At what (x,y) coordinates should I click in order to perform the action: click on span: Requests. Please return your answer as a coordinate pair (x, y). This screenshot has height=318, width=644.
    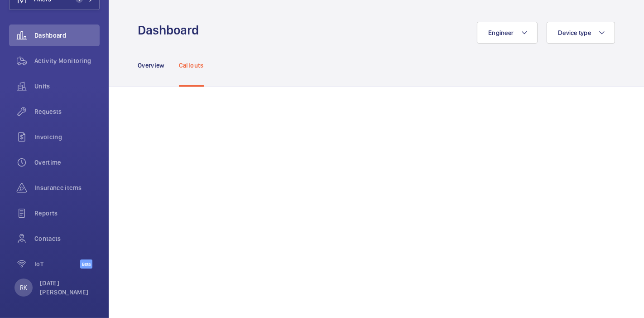
    Looking at the image, I should click on (67, 111).